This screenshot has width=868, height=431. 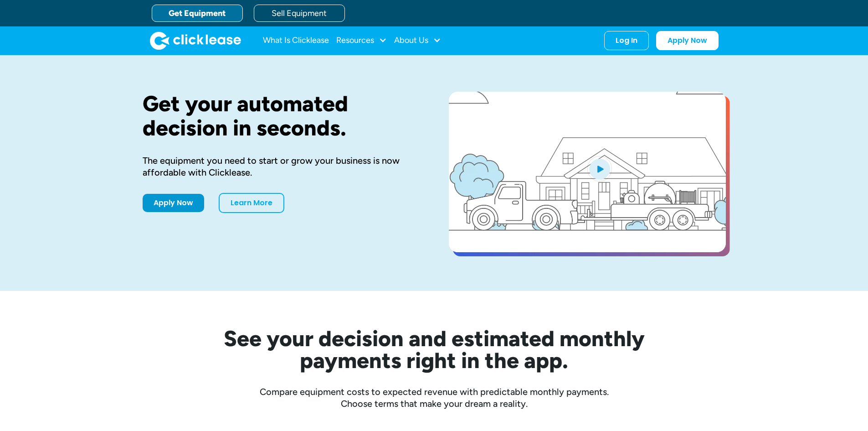 I want to click on div: Compare equipment costs to expected revenue with predictable monthly payments. Choose terms that ..., so click(x=434, y=398).